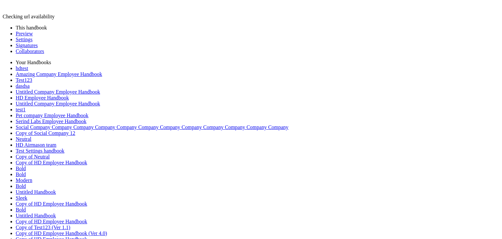 This screenshot has width=502, height=239. Describe the element at coordinates (258, 62) in the screenshot. I see `li: Your Handbooks` at that location.